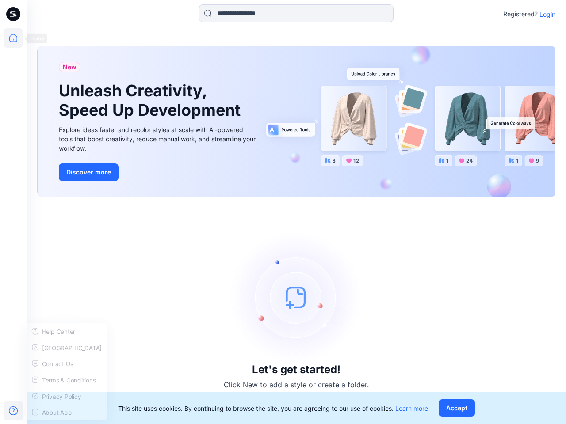 The height and width of the screenshot is (424, 566). Describe the element at coordinates (296, 298) in the screenshot. I see `img: empty-state-image.svg` at that location.